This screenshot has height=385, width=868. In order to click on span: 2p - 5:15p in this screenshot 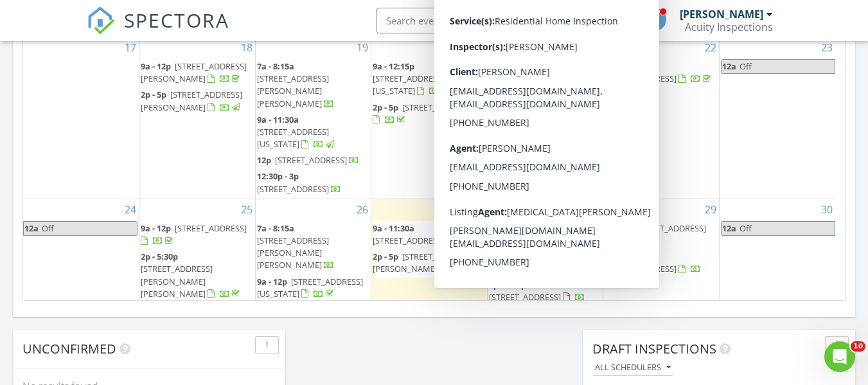, I will do `click(508, 284)`.